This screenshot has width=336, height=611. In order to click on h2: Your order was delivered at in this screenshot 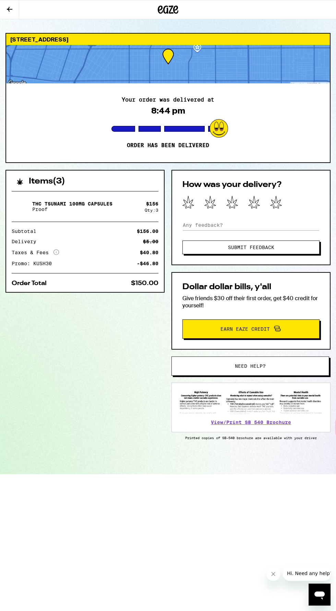, I will do `click(168, 100)`.